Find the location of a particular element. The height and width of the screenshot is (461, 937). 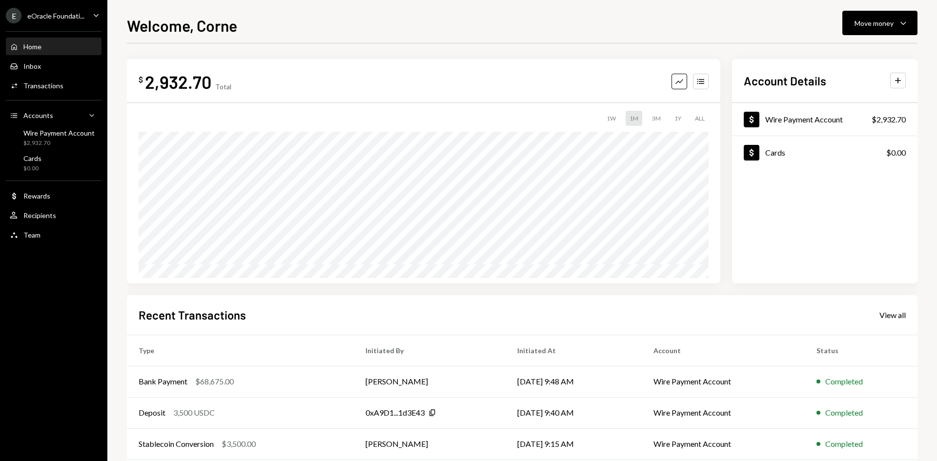

div: ALL is located at coordinates (700, 118).